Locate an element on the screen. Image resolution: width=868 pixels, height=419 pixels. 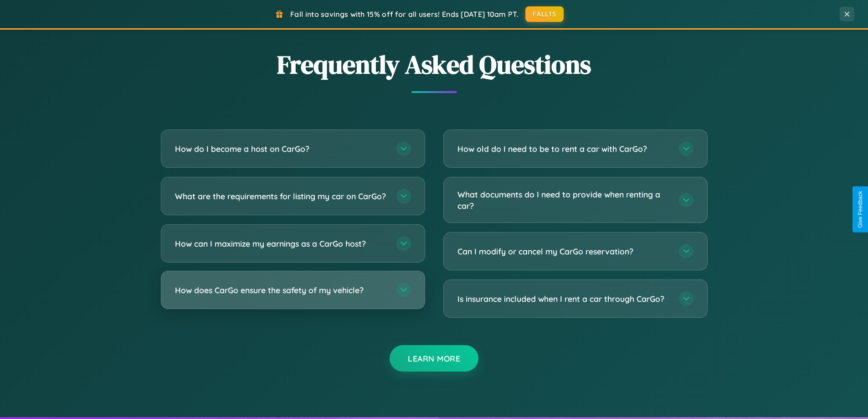
h3: How does CarGo ensure the safety of my vehicle? is located at coordinates (281, 290).